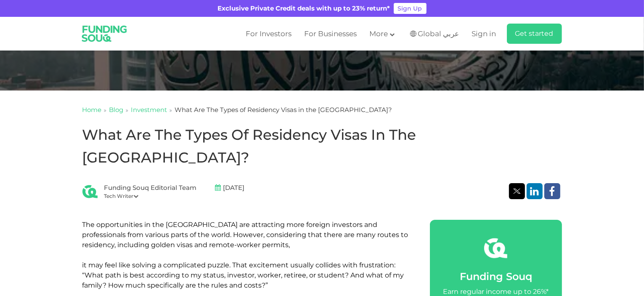 The width and height of the screenshot is (644, 296). I want to click on div: Exclusive Private Credit deals with up to 23% return*, so click(304, 8).